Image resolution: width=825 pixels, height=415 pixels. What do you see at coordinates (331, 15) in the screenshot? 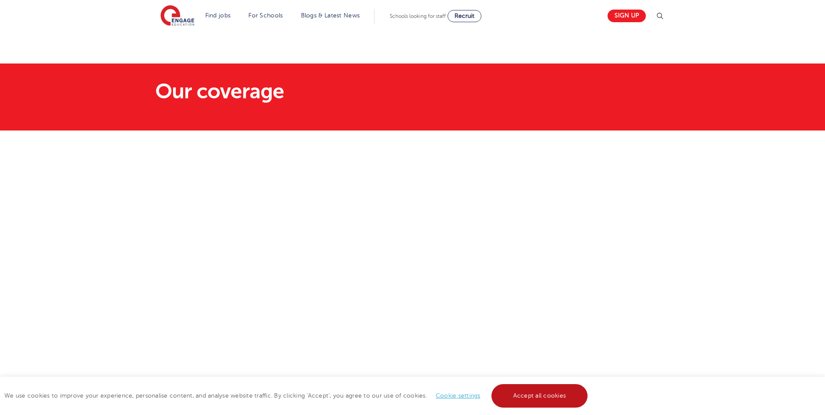
I see `a: Blogs & Latest News` at bounding box center [331, 15].